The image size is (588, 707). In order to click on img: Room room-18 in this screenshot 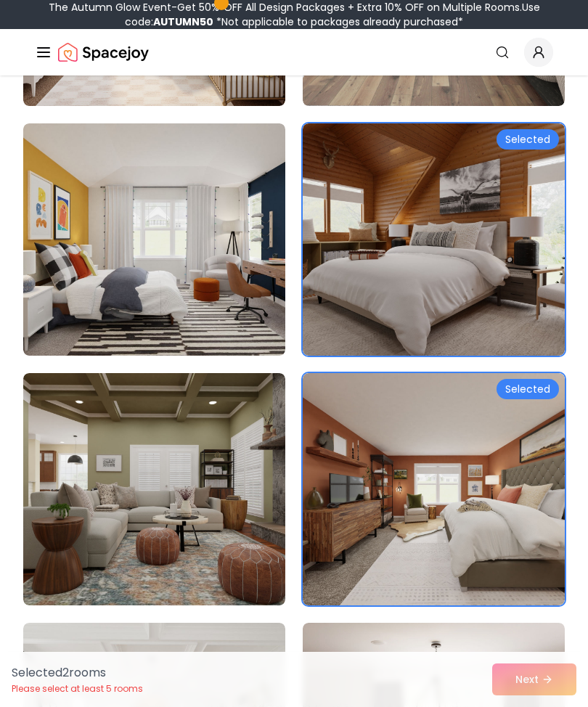, I will do `click(433, 240)`.